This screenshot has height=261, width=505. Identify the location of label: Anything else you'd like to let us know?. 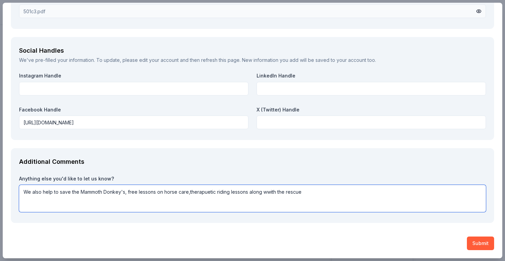
(252, 179).